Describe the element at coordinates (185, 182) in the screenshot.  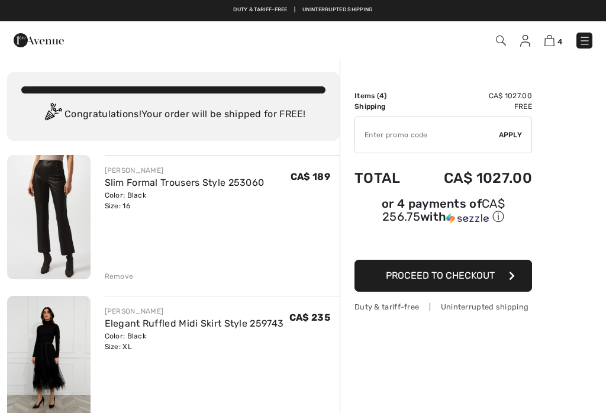
I see `a: Slim Formal Trousers Style 253060` at that location.